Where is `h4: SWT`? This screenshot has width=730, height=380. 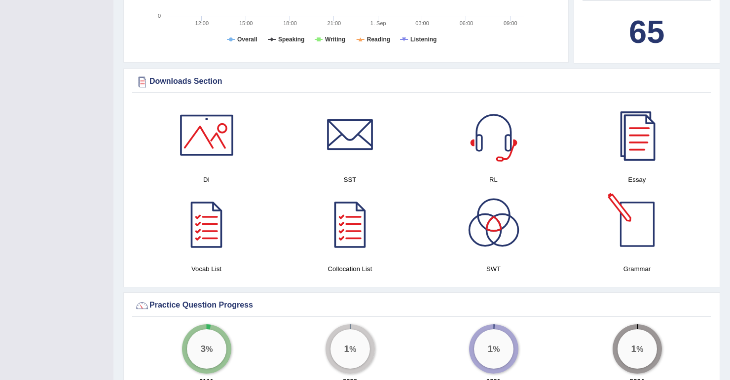 h4: SWT is located at coordinates (493, 269).